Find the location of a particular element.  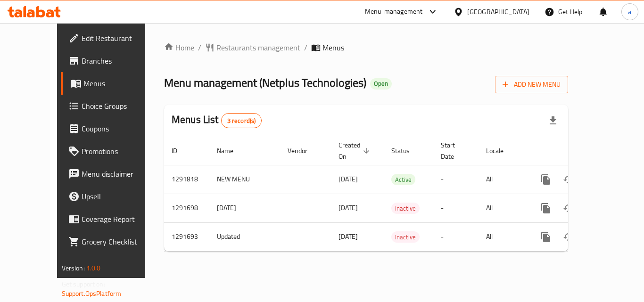

span: 1.0.0 is located at coordinates (93, 268).